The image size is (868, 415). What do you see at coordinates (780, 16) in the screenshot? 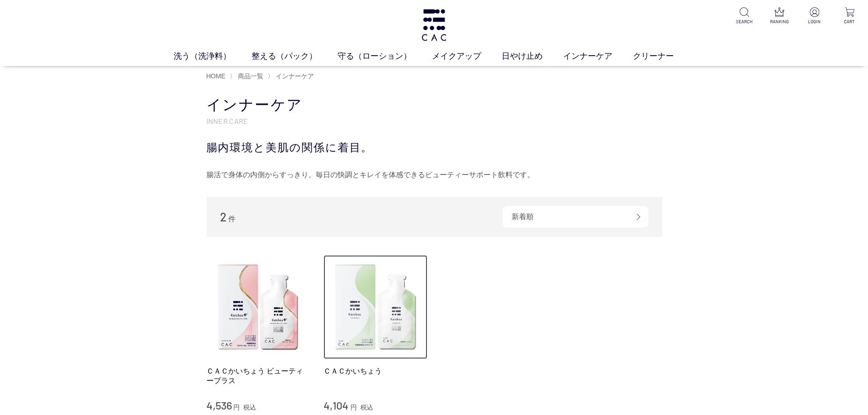
I see `a: RANKING` at bounding box center [780, 16].